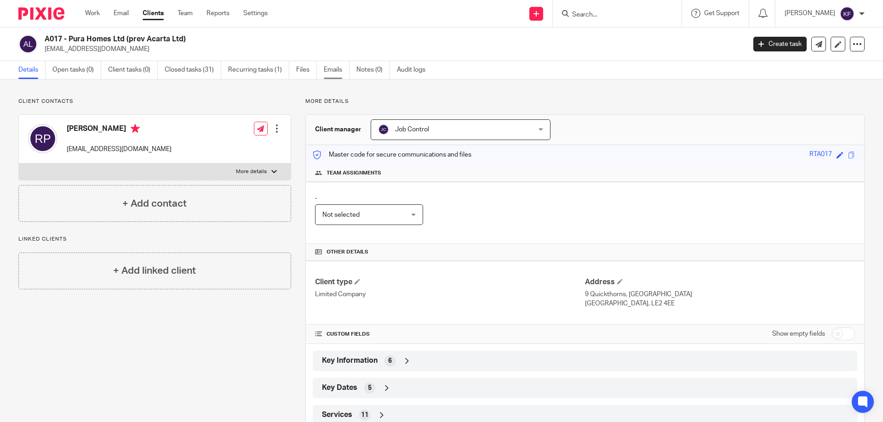 This screenshot has height=422, width=883. I want to click on i: Primary, so click(135, 129).